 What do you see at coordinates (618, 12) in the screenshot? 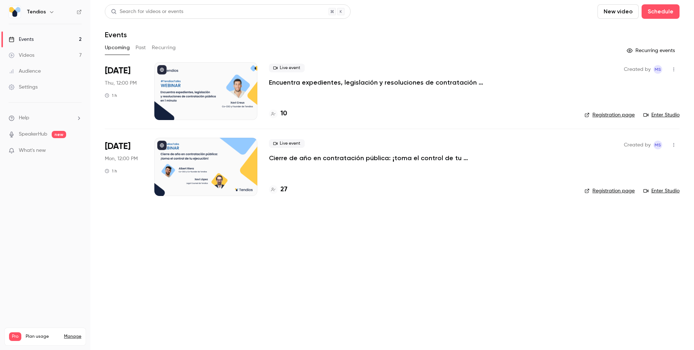
I see `button: New video` at bounding box center [618, 12].